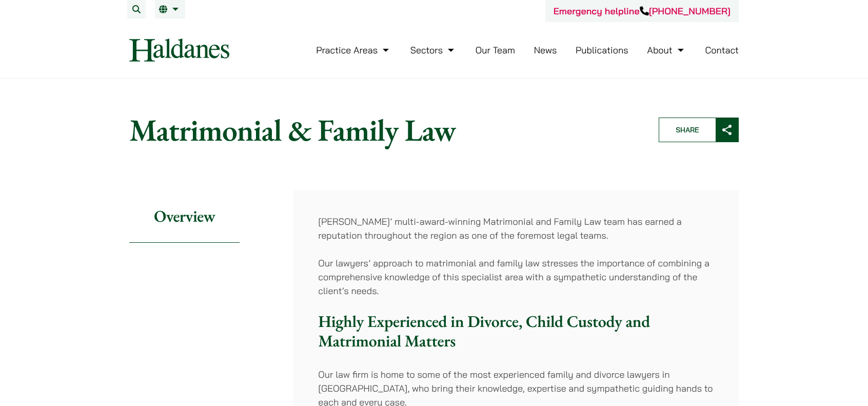 The width and height of the screenshot is (868, 406). I want to click on a: Sectors, so click(434, 50).